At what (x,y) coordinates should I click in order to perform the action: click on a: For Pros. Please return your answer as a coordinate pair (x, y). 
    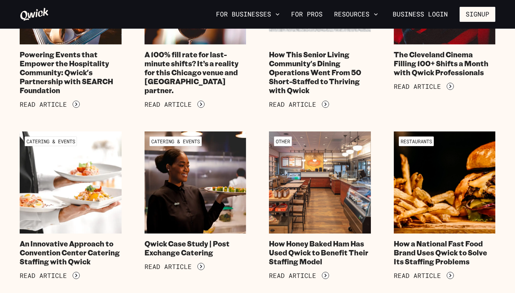
    Looking at the image, I should click on (307, 14).